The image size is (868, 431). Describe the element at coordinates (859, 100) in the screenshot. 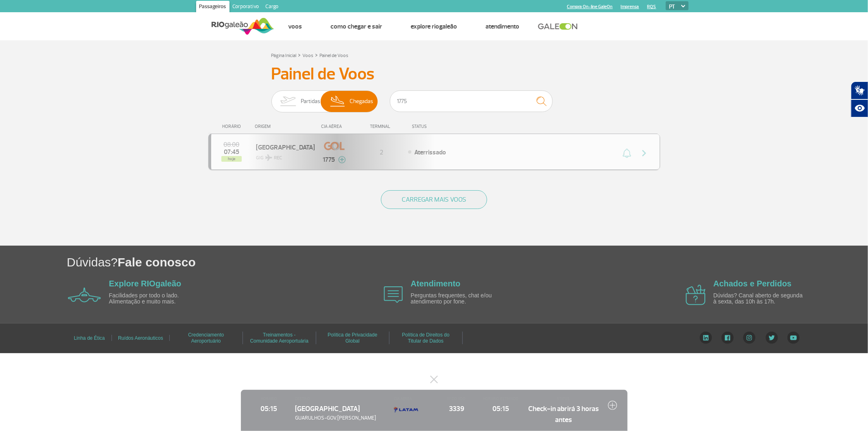

I see `div: Plugin de acessibilidade da Hand Talk.` at that location.